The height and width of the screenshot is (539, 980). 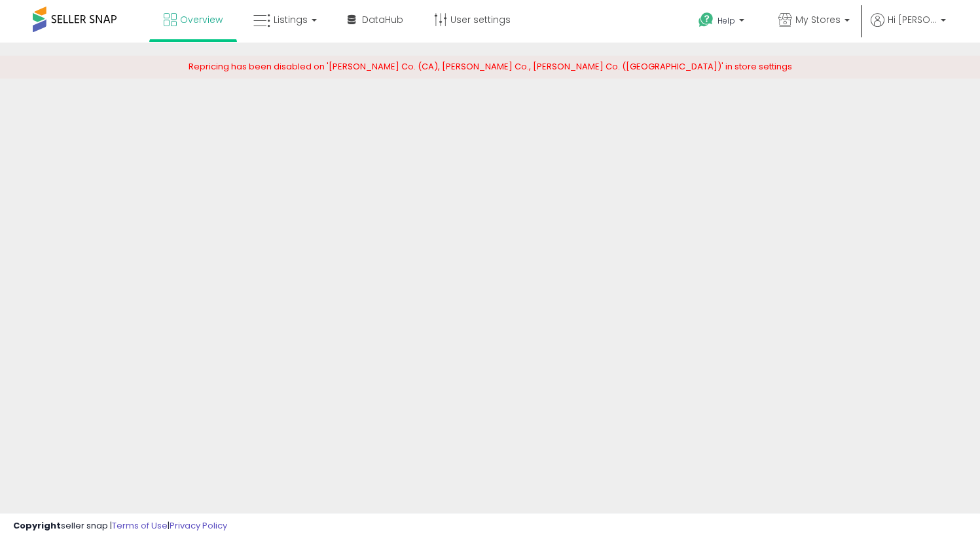 What do you see at coordinates (201, 19) in the screenshot?
I see `span: Overview` at bounding box center [201, 19].